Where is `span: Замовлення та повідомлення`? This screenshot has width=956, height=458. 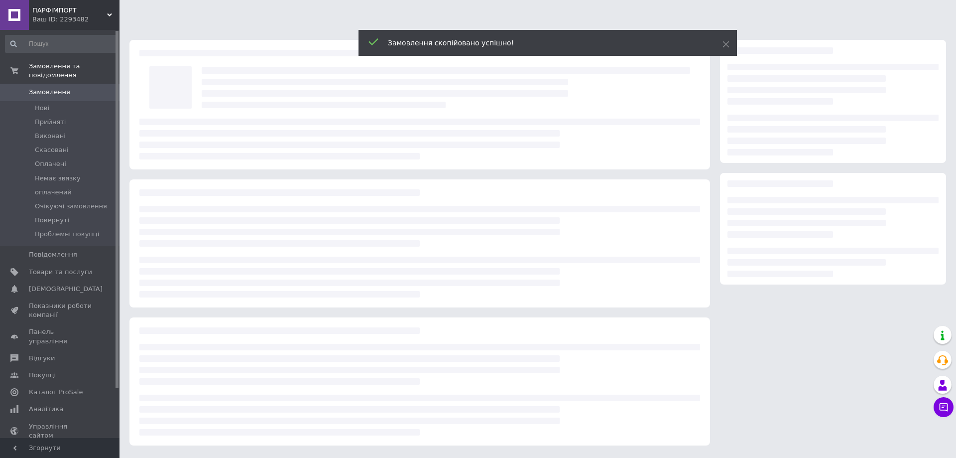 span: Замовлення та повідомлення is located at coordinates (74, 71).